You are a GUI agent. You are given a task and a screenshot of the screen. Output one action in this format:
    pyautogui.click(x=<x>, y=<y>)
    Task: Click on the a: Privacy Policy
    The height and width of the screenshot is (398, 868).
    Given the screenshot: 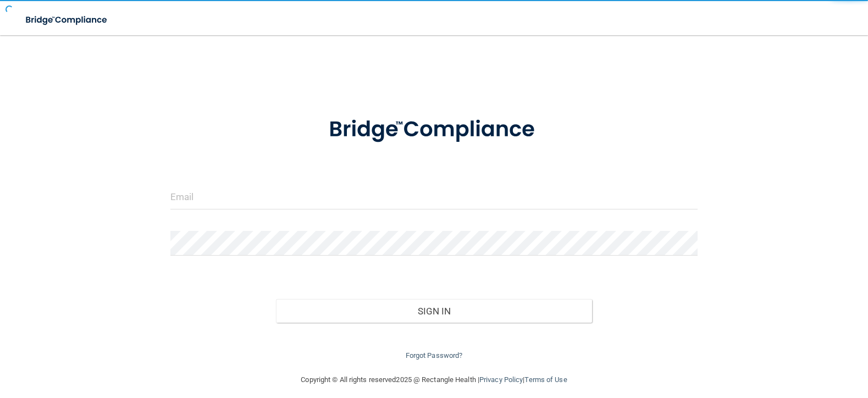 What is the action you would take?
    pyautogui.click(x=501, y=379)
    